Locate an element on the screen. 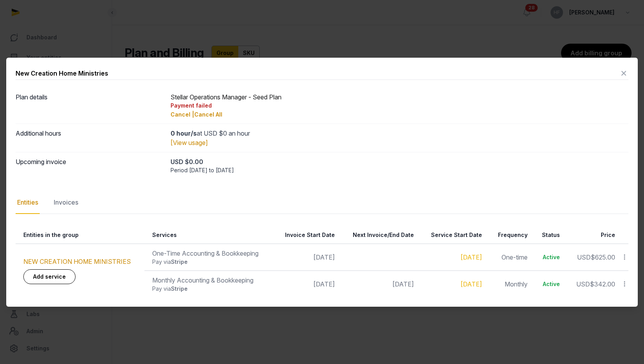 The height and width of the screenshot is (364, 644). div: New Creation Home Ministries is located at coordinates (62, 73).